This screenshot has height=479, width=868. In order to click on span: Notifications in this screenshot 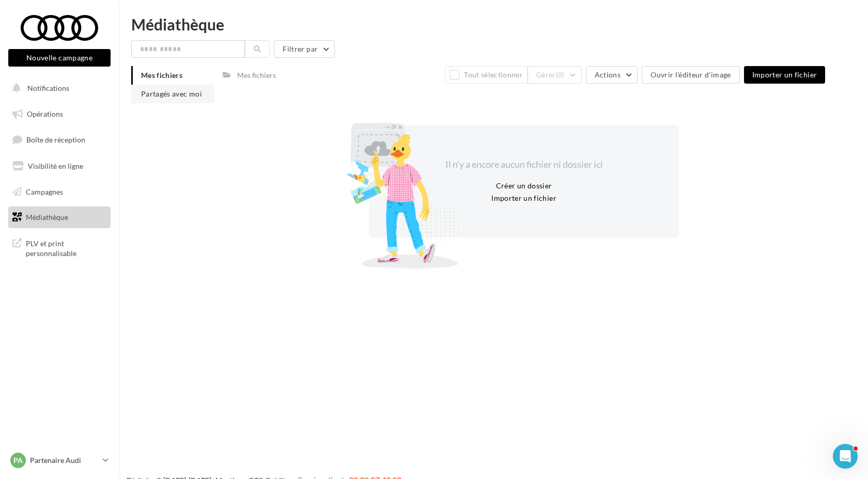, I will do `click(48, 88)`.